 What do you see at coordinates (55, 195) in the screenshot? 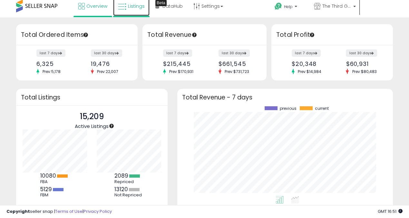
I see `div: FBM` at bounding box center [55, 195].